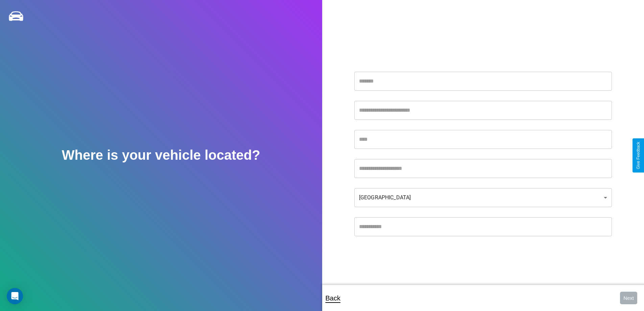 The height and width of the screenshot is (311, 644). I want to click on button: Next, so click(628, 297).